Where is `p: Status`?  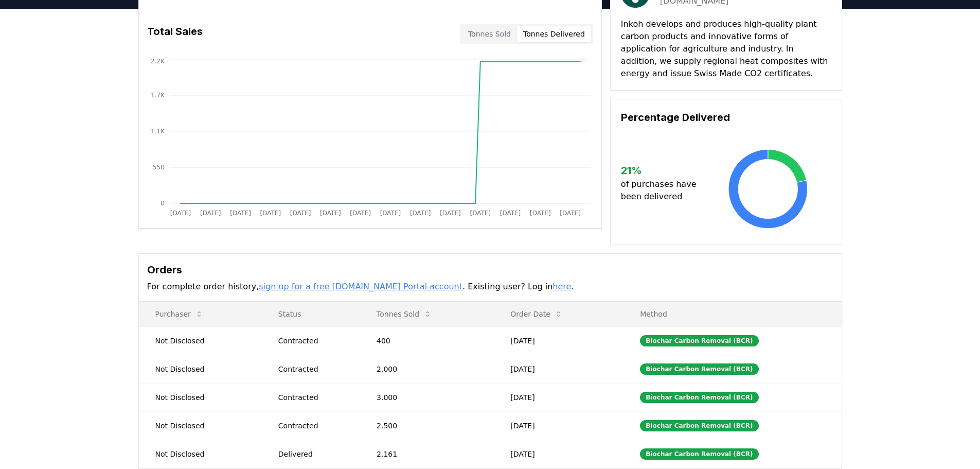
p: Status is located at coordinates (311, 314).